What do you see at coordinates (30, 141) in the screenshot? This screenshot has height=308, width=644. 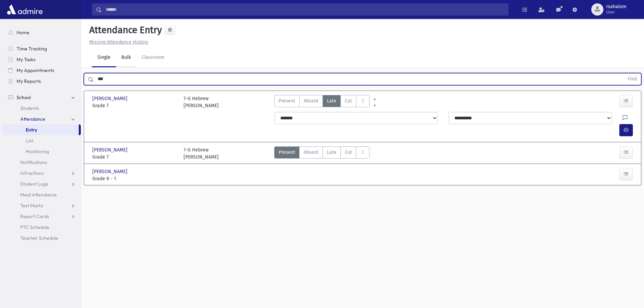 I see `span: List` at bounding box center [30, 141].